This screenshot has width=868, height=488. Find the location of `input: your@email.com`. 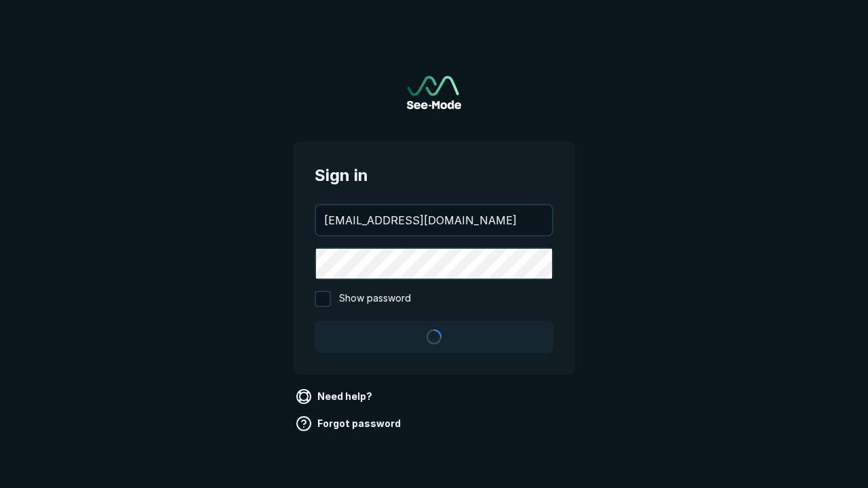

input: your@email.com is located at coordinates (434, 221).